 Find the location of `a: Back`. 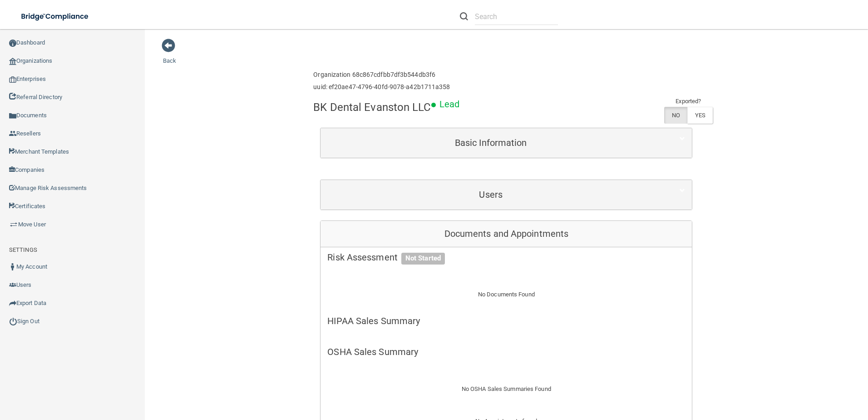

a: Back is located at coordinates (169, 55).